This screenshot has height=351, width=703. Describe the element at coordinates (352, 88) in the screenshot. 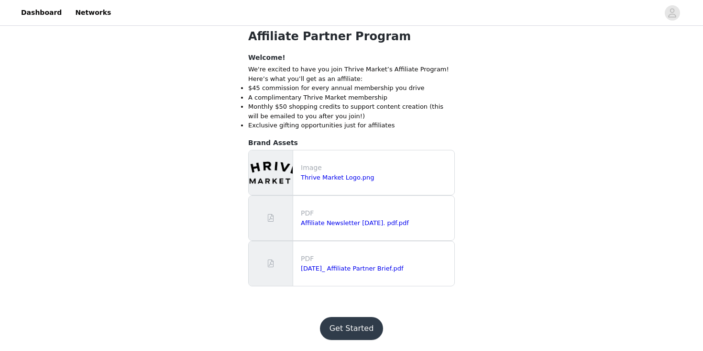

I see `li: $45 commission for every annual membership you drive` at that location.